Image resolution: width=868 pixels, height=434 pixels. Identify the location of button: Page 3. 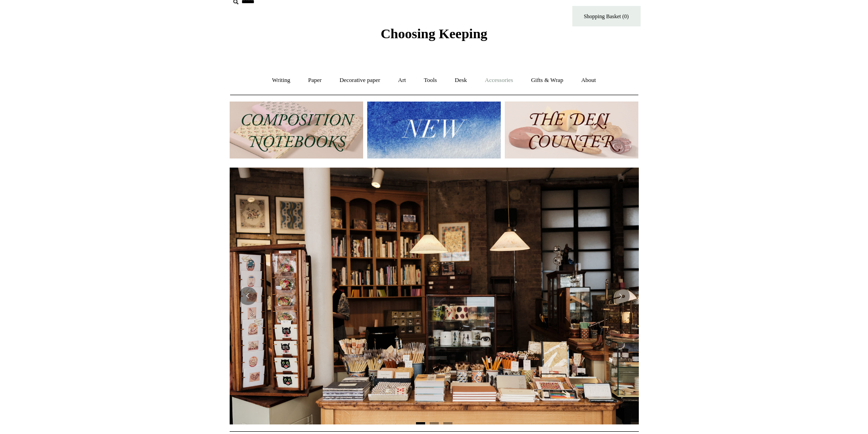
(448, 423).